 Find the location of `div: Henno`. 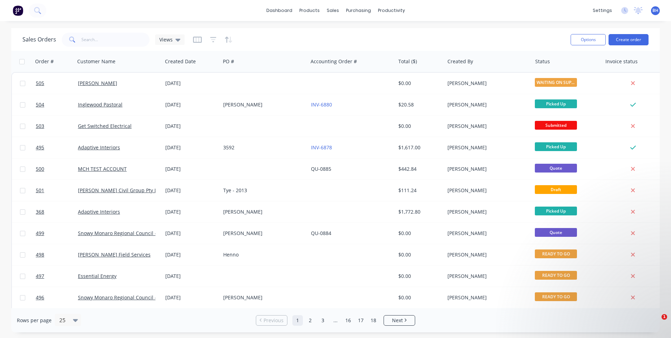

div: Henno is located at coordinates (262, 255).